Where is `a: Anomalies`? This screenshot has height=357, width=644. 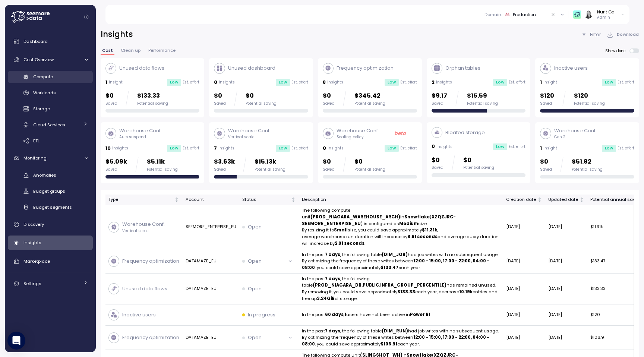 a: Anomalies is located at coordinates (50, 175).